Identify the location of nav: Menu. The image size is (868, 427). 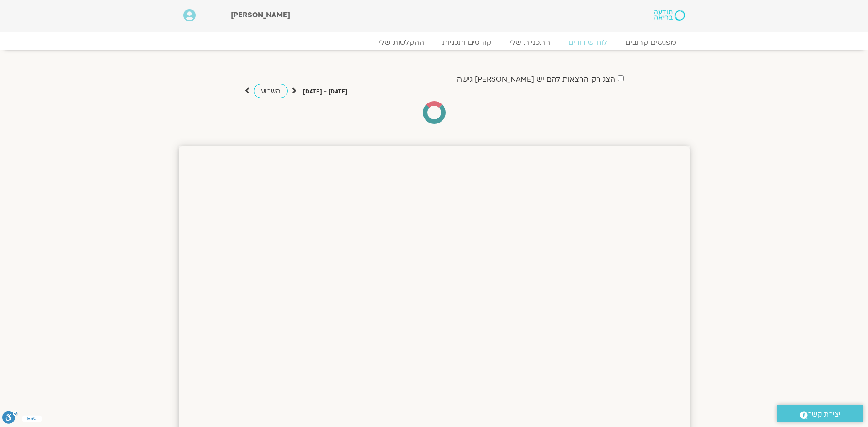
(434, 42).